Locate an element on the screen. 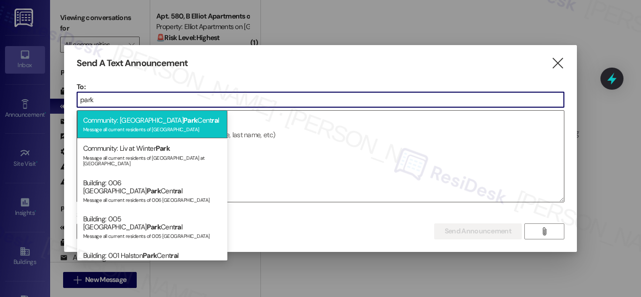 This screenshot has width=641, height=297. span: Send Announcement is located at coordinates (478, 231).